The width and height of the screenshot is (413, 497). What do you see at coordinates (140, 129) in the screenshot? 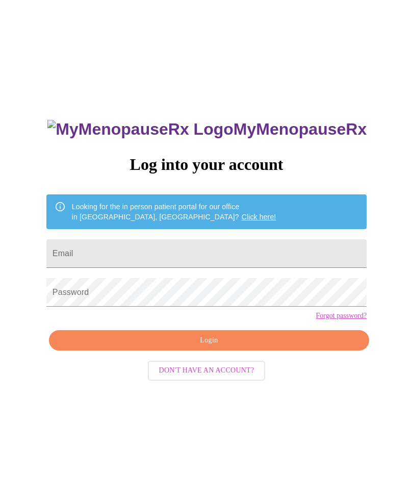
I see `img: MyMenopauseRx Logo` at bounding box center [140, 129].